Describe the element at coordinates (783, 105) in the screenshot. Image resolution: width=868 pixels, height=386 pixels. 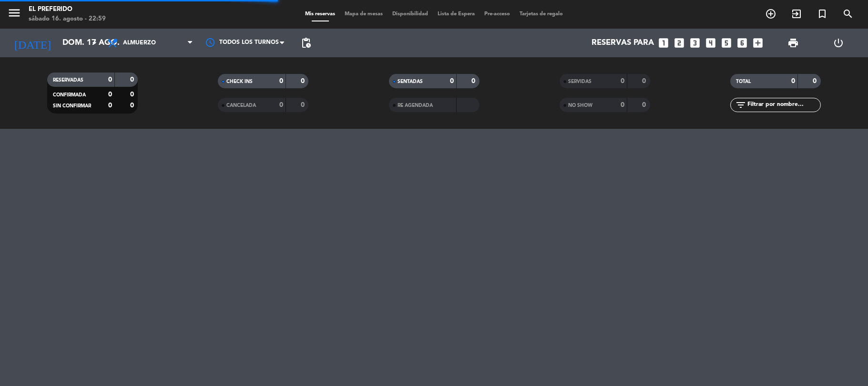
I see `input: Filtrar por nombre...` at that location.